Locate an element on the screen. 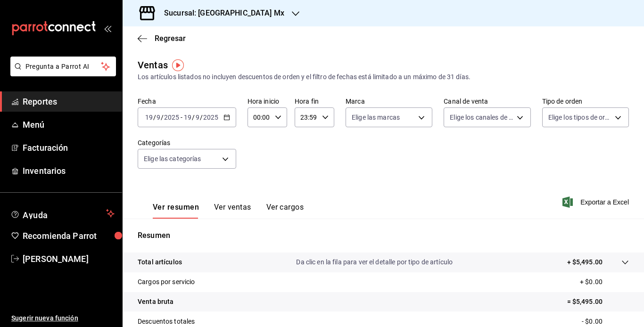 The height and width of the screenshot is (327, 644). button: Pregunta a Parrot AI is located at coordinates (63, 66).